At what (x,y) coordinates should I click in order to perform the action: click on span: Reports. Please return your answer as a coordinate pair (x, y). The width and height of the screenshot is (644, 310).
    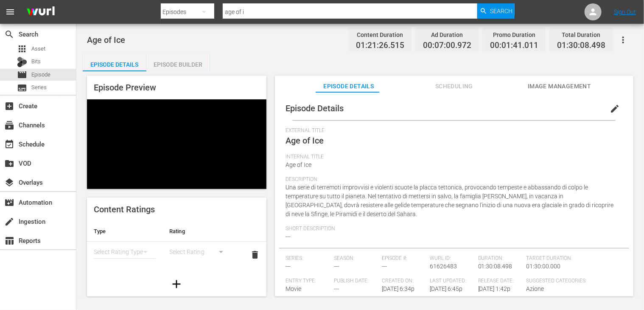
    Looking at the image, I should click on (9, 240).